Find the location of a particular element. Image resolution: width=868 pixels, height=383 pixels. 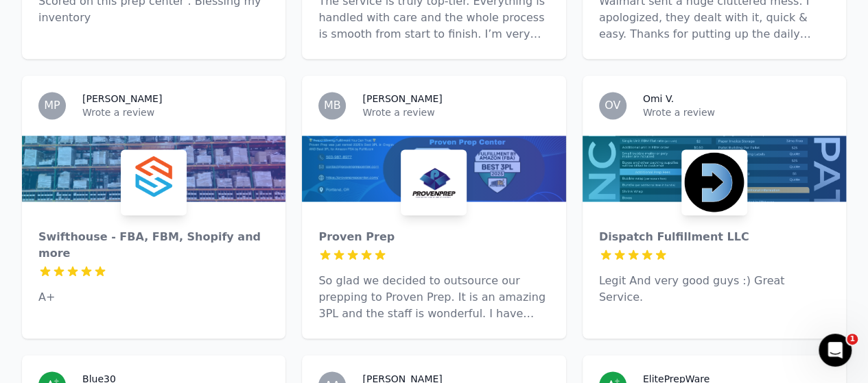

span: MB is located at coordinates (332, 105).